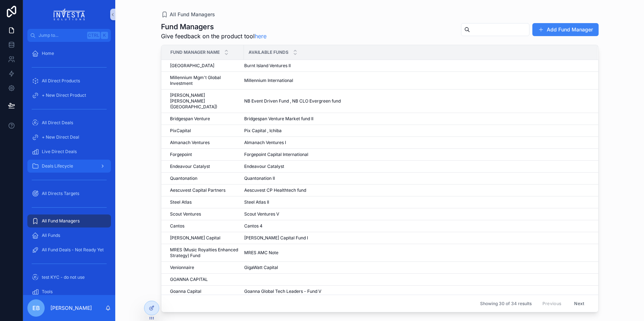 Image resolution: width=644 pixels, height=321 pixels. Describe the element at coordinates (72, 250) in the screenshot. I see `span: All Fund Deals - Not Ready Yet` at that location.